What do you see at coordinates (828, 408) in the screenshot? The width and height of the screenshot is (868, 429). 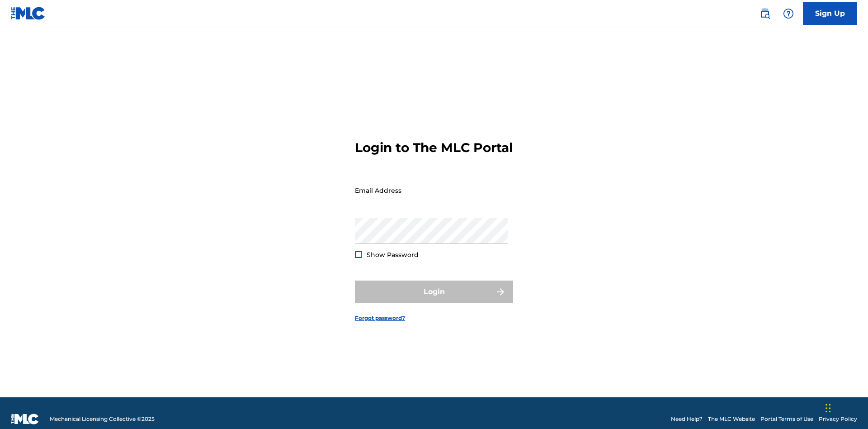 I see `div: Drag` at bounding box center [828, 408].